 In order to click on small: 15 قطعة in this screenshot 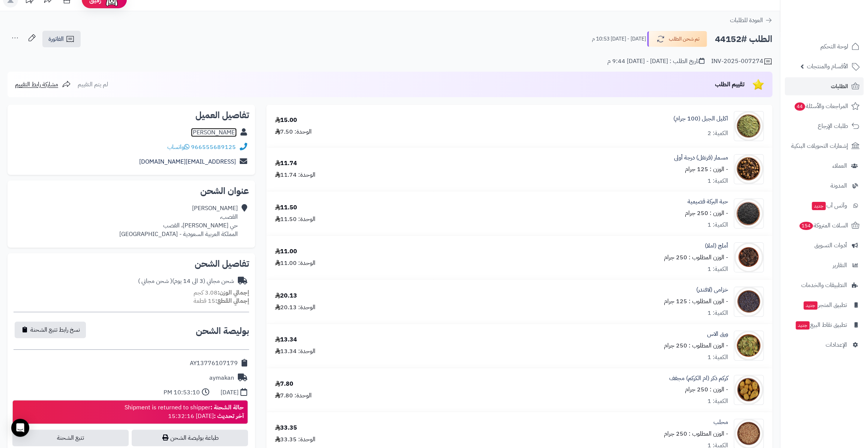, I will do `click(221, 301)`.